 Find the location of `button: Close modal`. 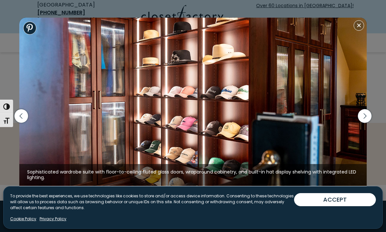

button: Close modal is located at coordinates (359, 26).